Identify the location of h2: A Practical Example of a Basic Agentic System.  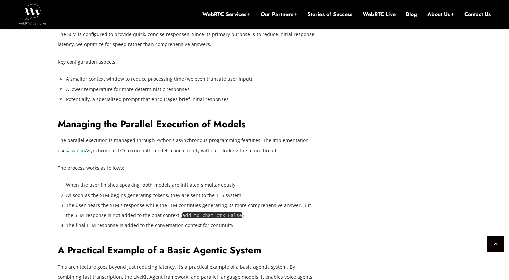
(187, 251).